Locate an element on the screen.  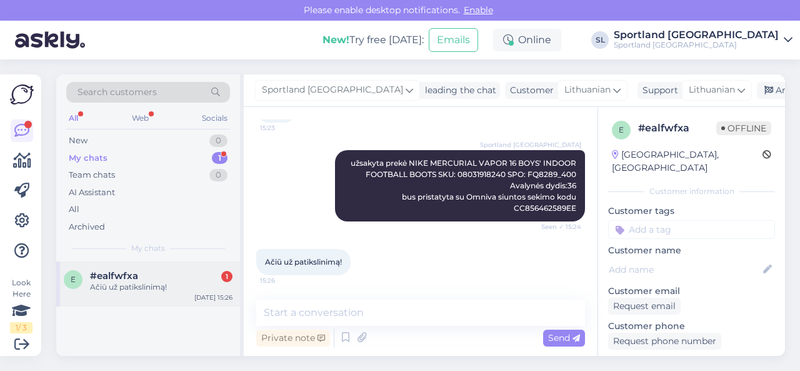
div: Ačiū už patikslinimą! is located at coordinates (161, 287).